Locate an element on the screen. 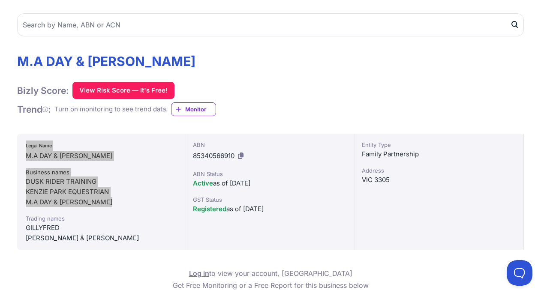 The height and width of the screenshot is (290, 541). div: Turn on monitoring to see trend data. is located at coordinates (111, 109).